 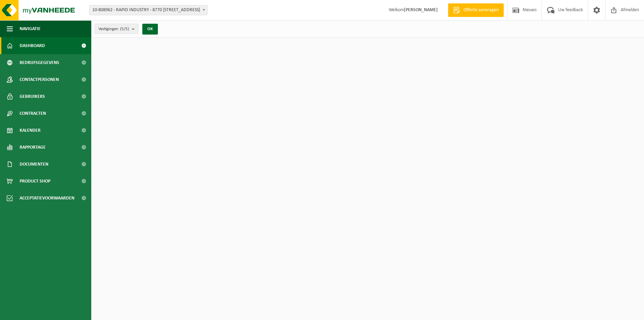 I want to click on span: 10-808962 - RAPID INDUSTRY - 8770 INGELMUNSTER, WEGGEVOERDENSTRAAT 27, so click(x=148, y=10).